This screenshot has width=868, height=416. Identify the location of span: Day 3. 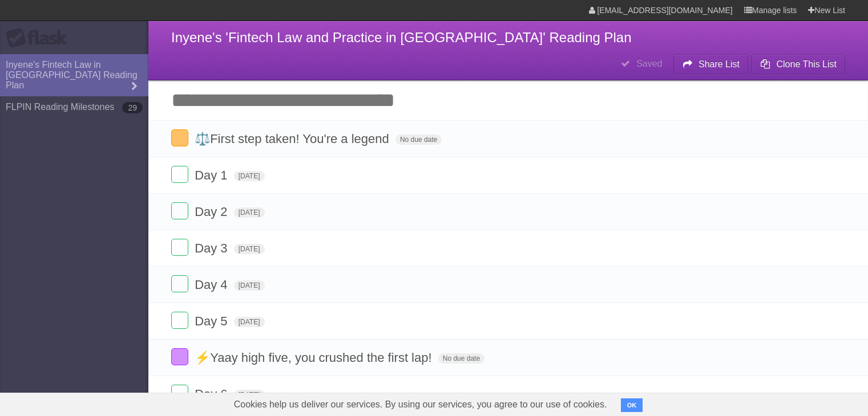
(212, 248).